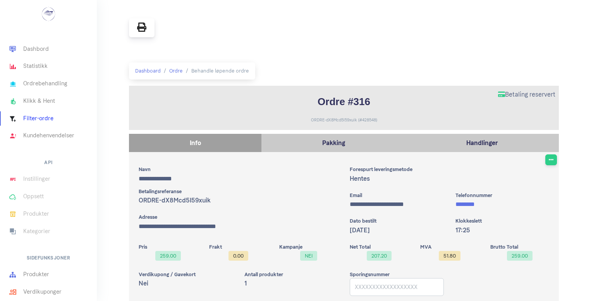 The image size is (591, 301). What do you see at coordinates (48, 162) in the screenshot?
I see `h6: API` at bounding box center [48, 162].